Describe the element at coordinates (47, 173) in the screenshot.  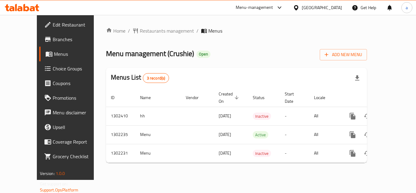
I see `span: Version:` at that location.